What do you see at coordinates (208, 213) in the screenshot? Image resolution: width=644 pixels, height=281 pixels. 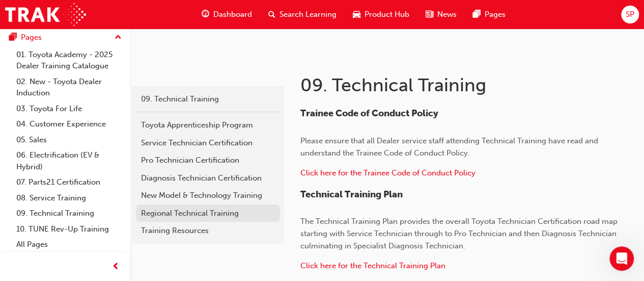 I see `a: Regional Technical Training` at bounding box center [208, 213].